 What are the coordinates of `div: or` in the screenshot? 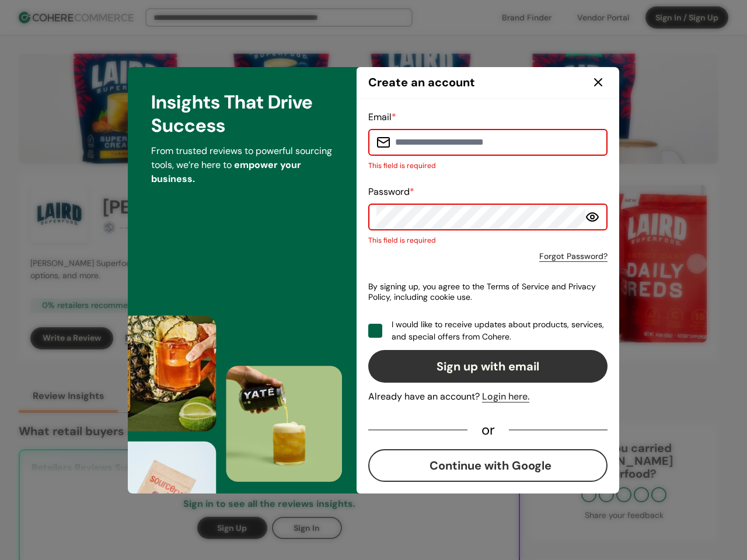 It's located at (488, 430).